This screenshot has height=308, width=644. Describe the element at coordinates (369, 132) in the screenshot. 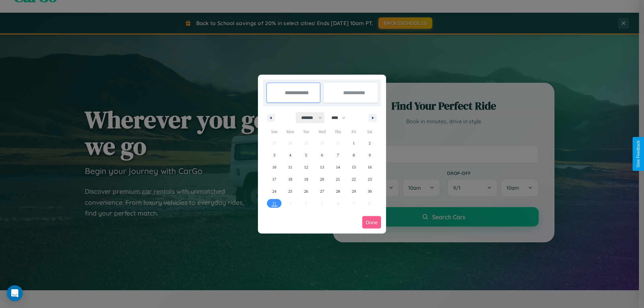

I see `span: Sat` at that location.